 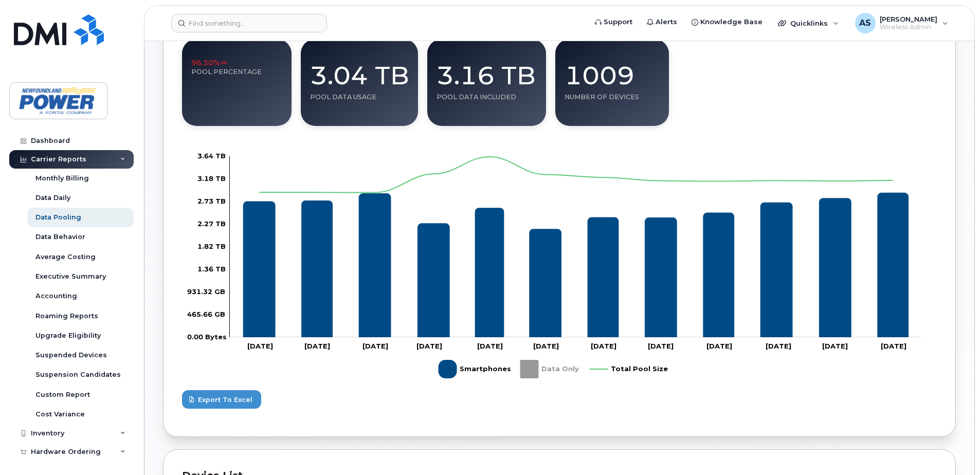 What do you see at coordinates (809, 24) in the screenshot?
I see `span: Quicklinks` at bounding box center [809, 24].